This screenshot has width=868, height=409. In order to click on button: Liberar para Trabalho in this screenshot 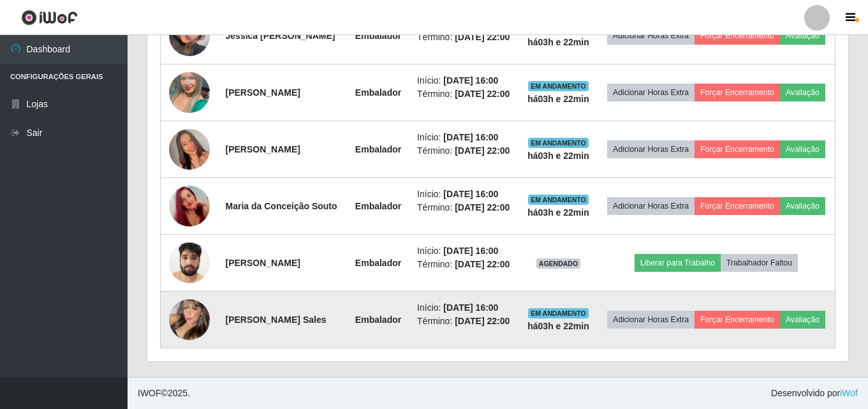, I will do `click(677, 262)`.